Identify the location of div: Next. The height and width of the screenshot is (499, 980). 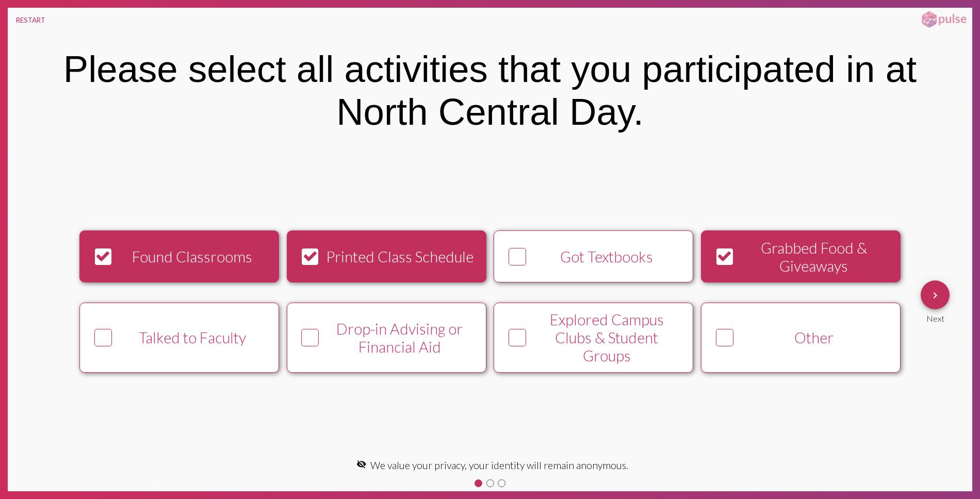
(935, 316).